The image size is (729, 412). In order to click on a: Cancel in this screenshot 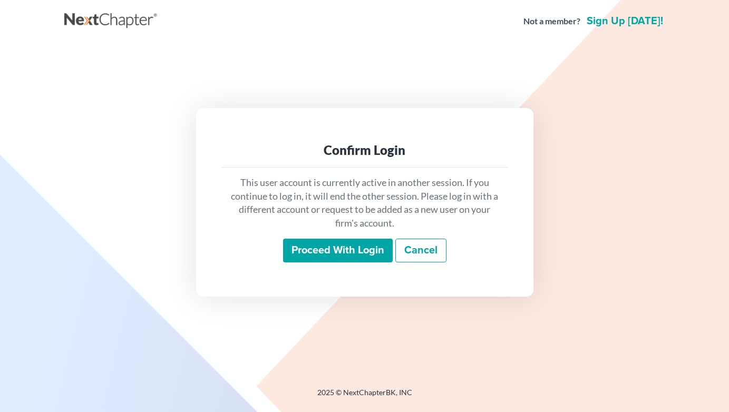, I will do `click(420, 251)`.